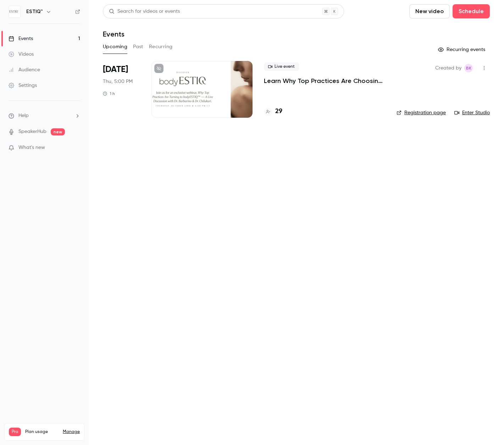  Describe the element at coordinates (118, 82) in the screenshot. I see `span: Thu, 5:00 PM` at that location.